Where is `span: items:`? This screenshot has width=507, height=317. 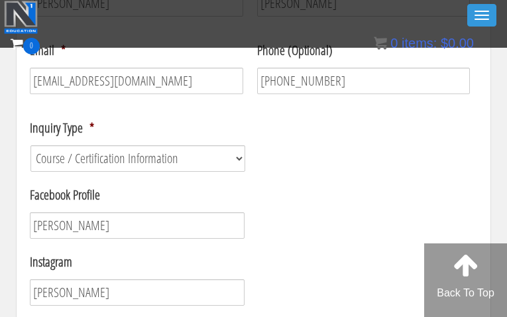
span: items: is located at coordinates (419, 43).